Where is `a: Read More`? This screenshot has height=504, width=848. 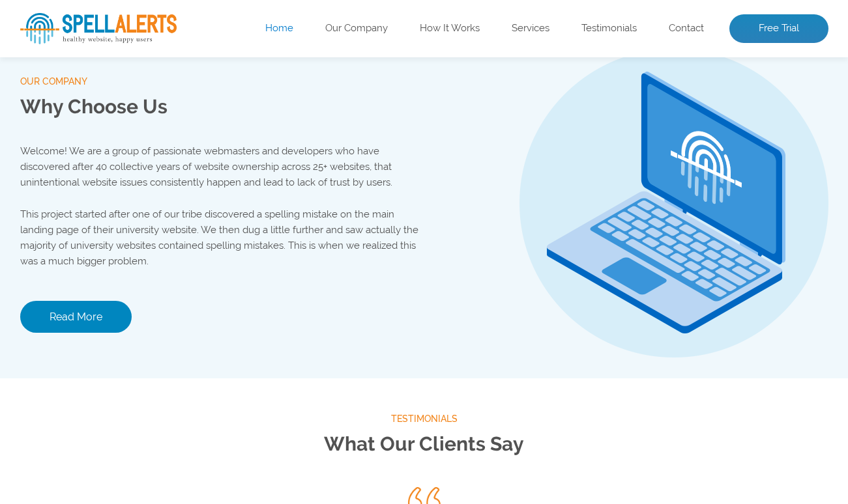 a: Read More is located at coordinates (75, 317).